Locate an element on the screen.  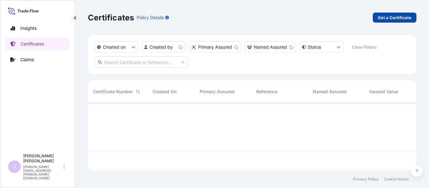
button: distributor Filter options is located at coordinates (215, 47).